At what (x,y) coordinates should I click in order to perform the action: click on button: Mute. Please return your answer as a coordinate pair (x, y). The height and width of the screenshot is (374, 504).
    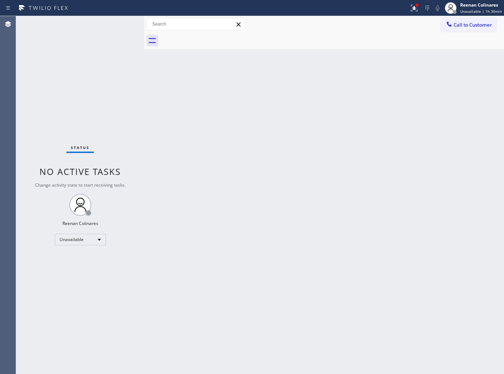
    Looking at the image, I should click on (438, 8).